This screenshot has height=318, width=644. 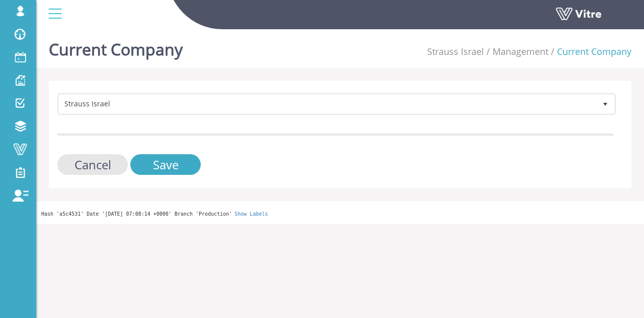 I want to click on span: select, so click(x=605, y=104).